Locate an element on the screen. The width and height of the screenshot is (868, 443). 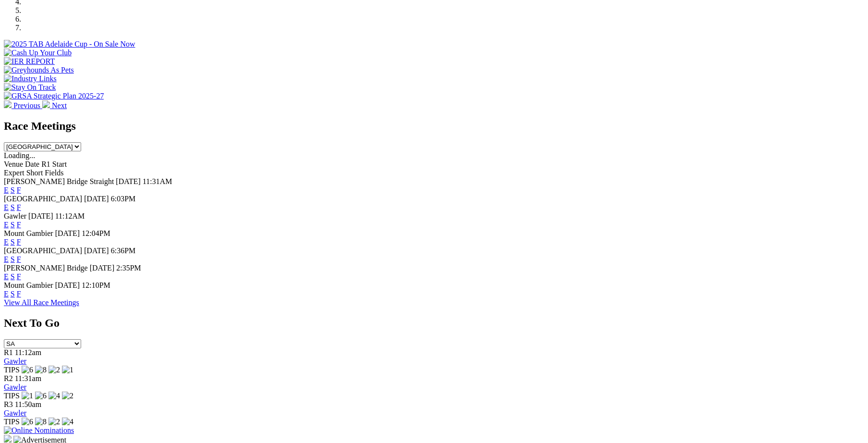
span: 11:31am is located at coordinates (28, 378).